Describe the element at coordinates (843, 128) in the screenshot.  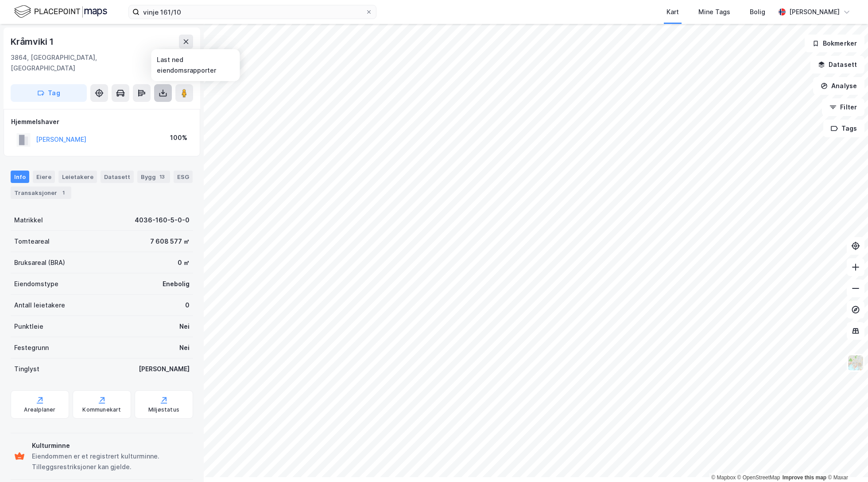
I see `button: Tags` at that location.